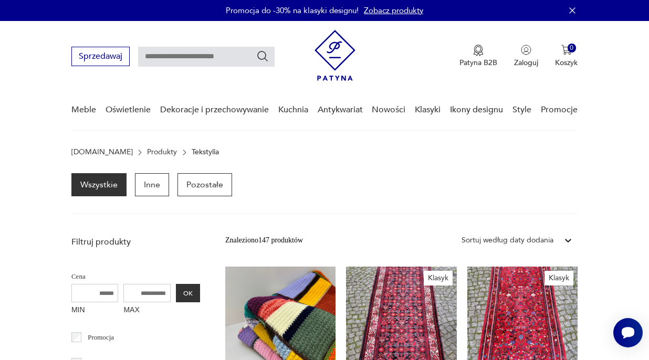 This screenshot has width=649, height=360. Describe the element at coordinates (152, 185) in the screenshot. I see `a: Inne` at that location.